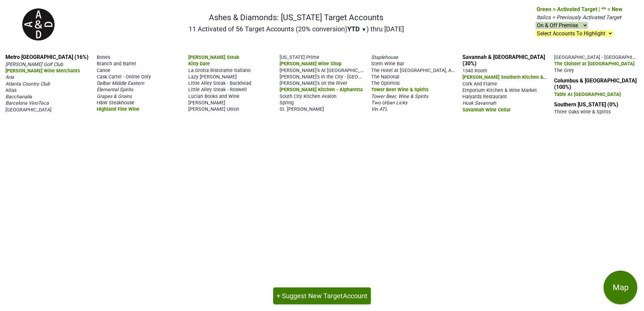 Image resolution: width=644 pixels, height=311 pixels. I want to click on span: Highland Fine Wine, so click(118, 109).